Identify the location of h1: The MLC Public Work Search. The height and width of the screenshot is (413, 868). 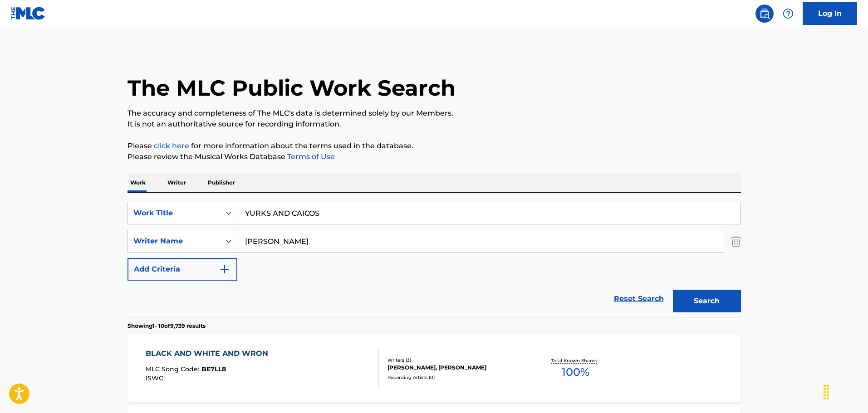
(291, 88).